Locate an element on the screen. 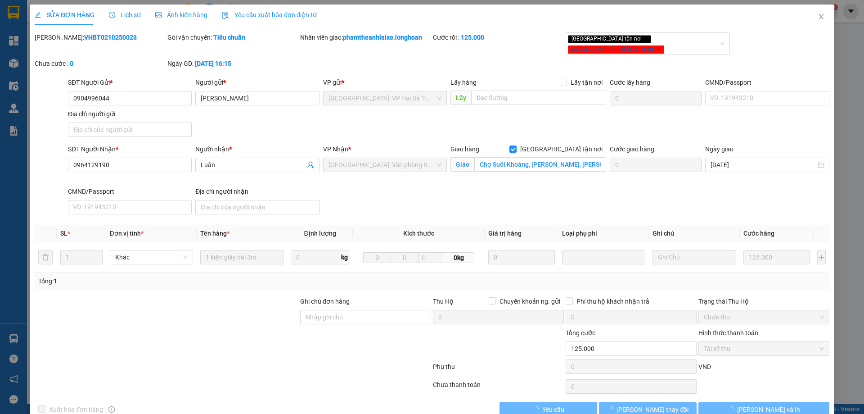  span: Chưa thu is located at coordinates (764, 317).